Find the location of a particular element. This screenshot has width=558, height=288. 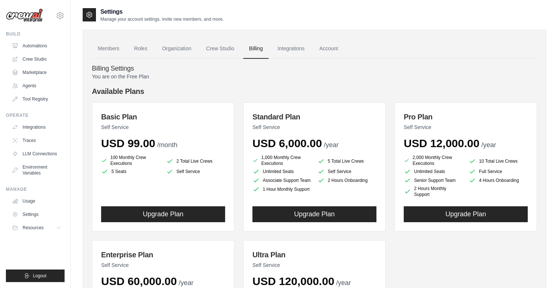

h3: Enterprise Plan is located at coordinates (163, 254).